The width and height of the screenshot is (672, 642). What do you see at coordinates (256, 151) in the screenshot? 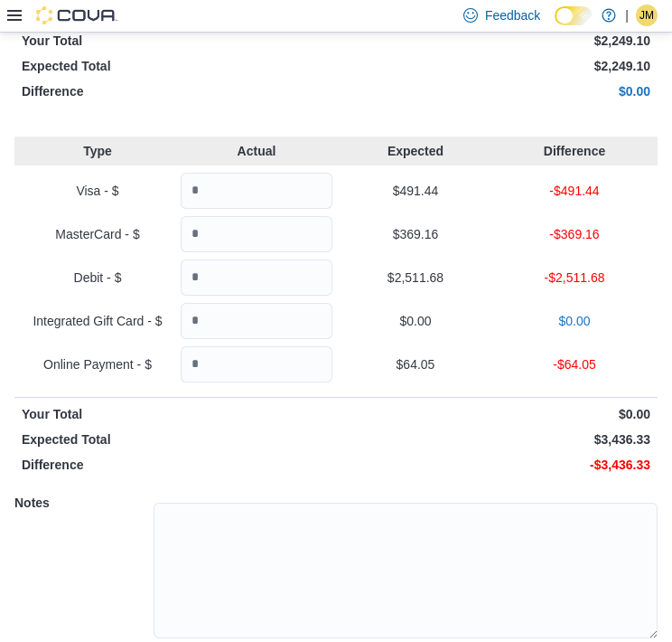
I see `p: Actual` at bounding box center [256, 151].